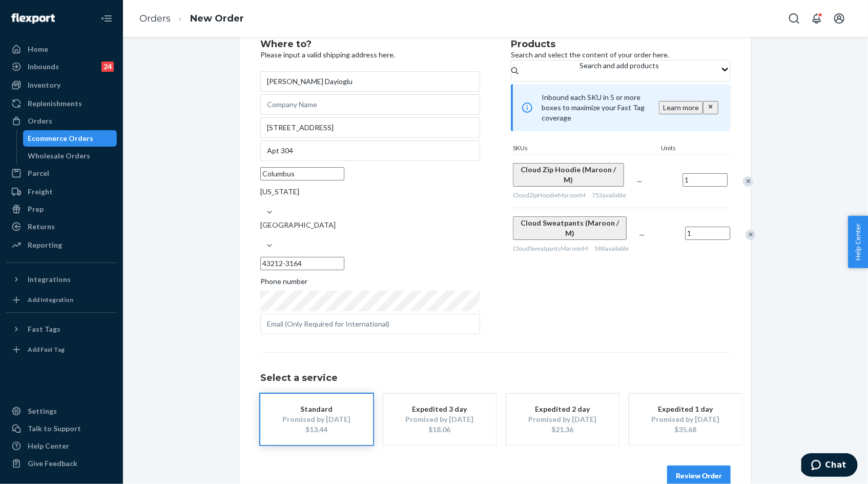 The image size is (868, 484). Describe the element at coordinates (858, 242) in the screenshot. I see `span: Help Center` at that location.